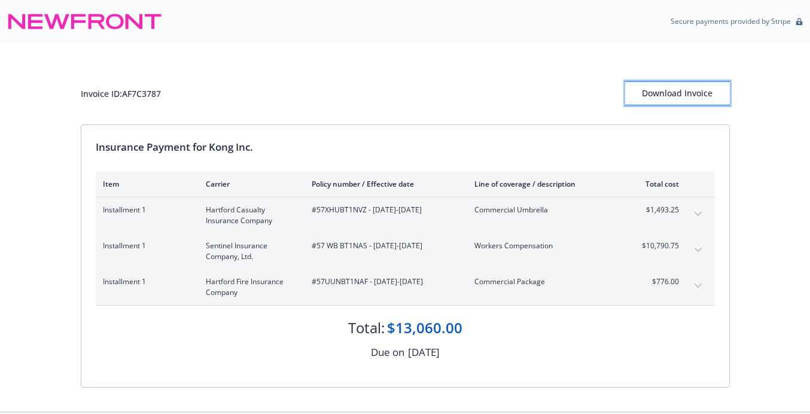 The image size is (810, 414). What do you see at coordinates (545, 282) in the screenshot?
I see `span: Commercial Package` at bounding box center [545, 282].